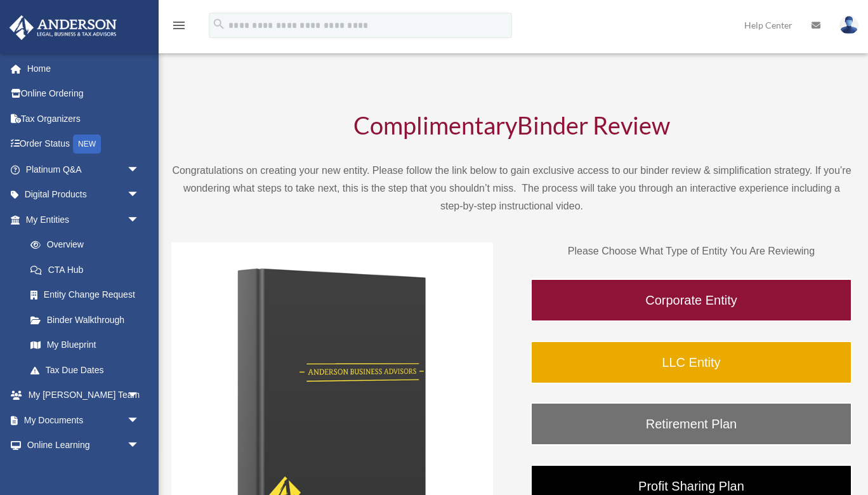  What do you see at coordinates (83, 144) in the screenshot?
I see `a: Order StatusNEW` at bounding box center [83, 144].